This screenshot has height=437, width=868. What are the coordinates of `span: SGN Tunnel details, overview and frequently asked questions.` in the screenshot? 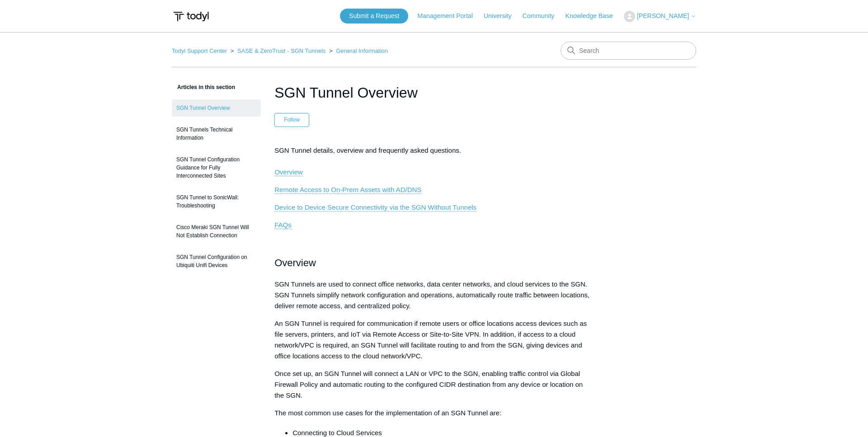 It's located at (368, 162).